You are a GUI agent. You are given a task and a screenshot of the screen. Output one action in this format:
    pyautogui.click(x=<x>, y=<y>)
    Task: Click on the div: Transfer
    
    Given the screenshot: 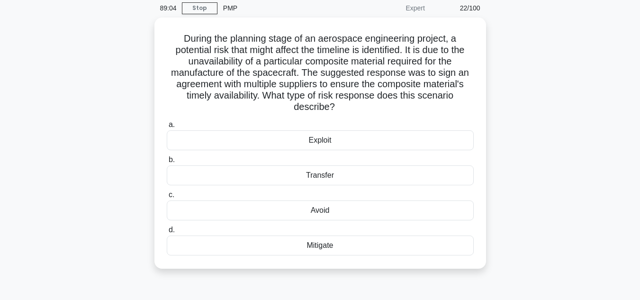 What is the action you would take?
    pyautogui.click(x=320, y=175)
    